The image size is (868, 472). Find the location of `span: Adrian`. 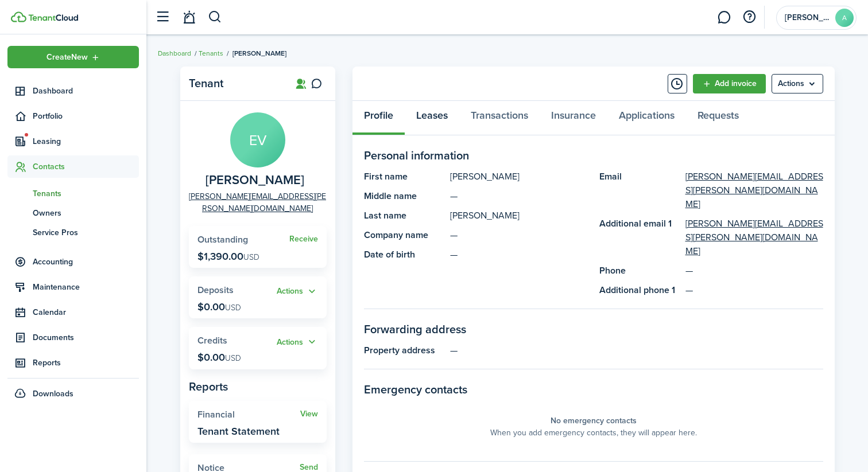

span: Adrian is located at coordinates (808, 18).